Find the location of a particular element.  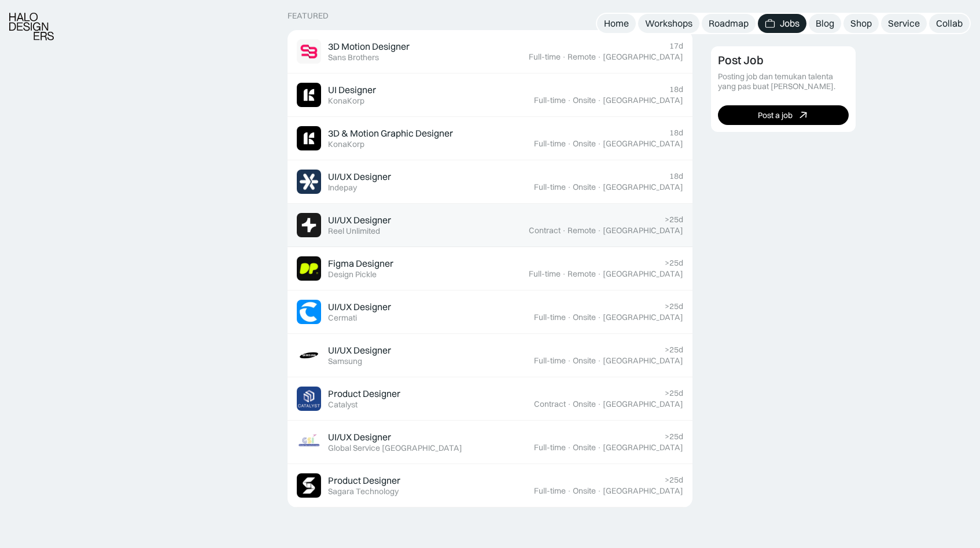

div: Figma Designer is located at coordinates (360, 264).